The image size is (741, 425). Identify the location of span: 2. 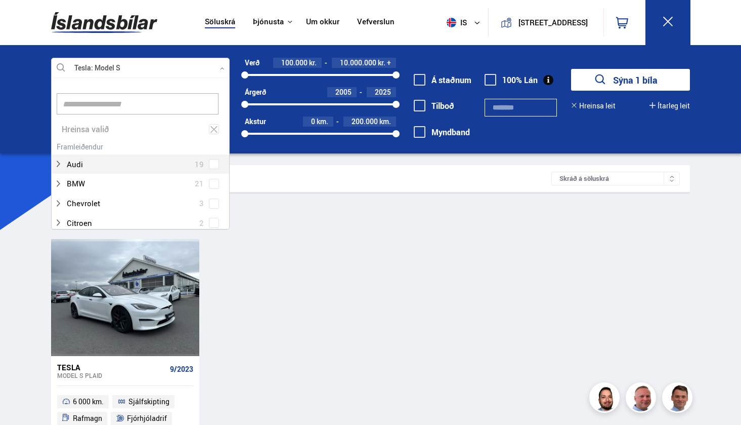
(201, 223).